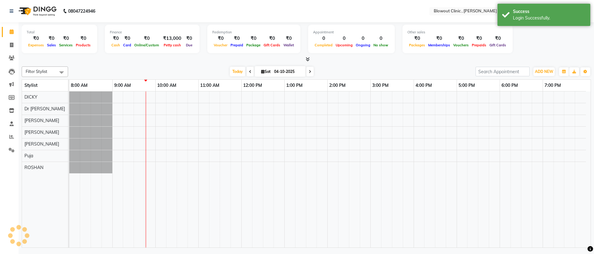 The width and height of the screenshot is (594, 254). What do you see at coordinates (363, 45) in the screenshot?
I see `span: Ongoing` at bounding box center [363, 45].